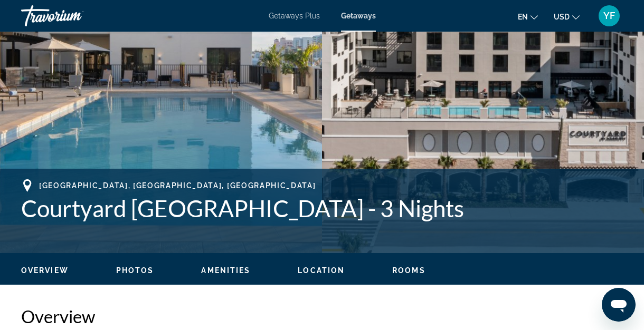 This screenshot has height=330, width=644. Describe the element at coordinates (609, 16) in the screenshot. I see `button: User Menu` at that location.